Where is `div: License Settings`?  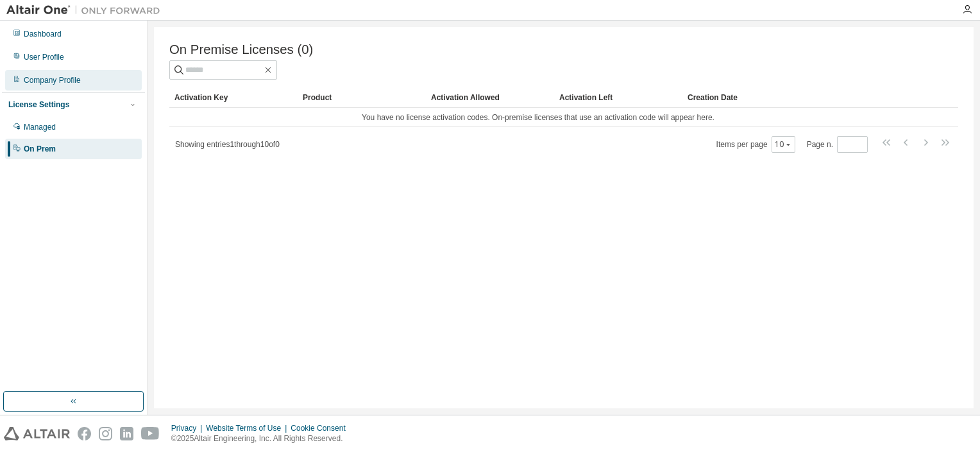
div: License Settings is located at coordinates (39, 105).